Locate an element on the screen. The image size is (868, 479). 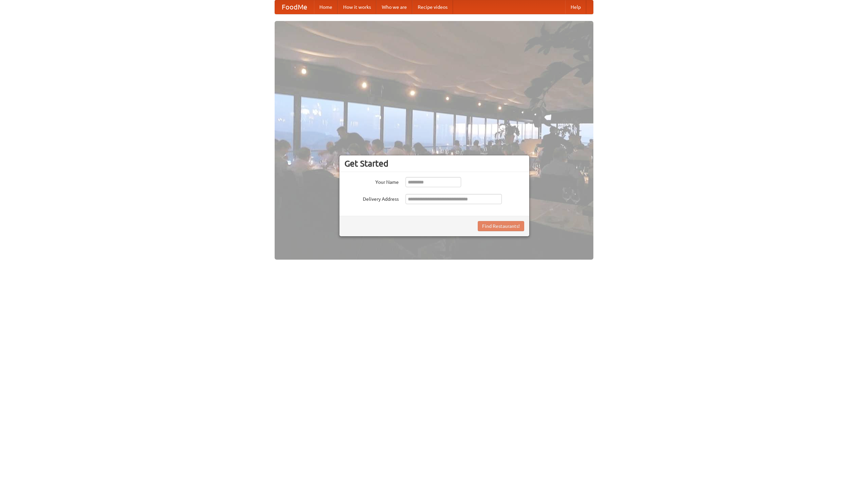
a: Home is located at coordinates (326, 7).